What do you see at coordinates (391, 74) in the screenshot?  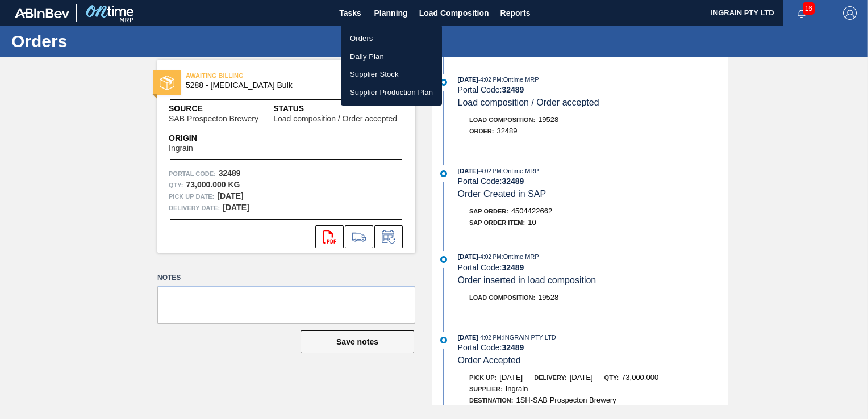 I see `li: Supplier Stock` at bounding box center [391, 74].